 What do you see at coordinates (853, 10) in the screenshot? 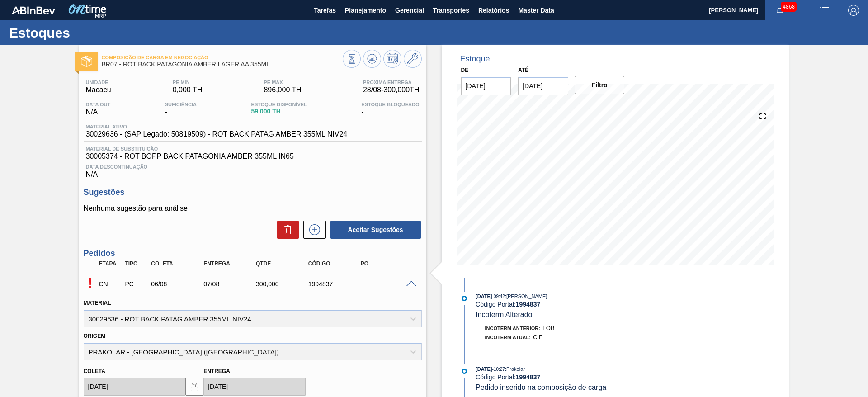
I see `img: Logout` at bounding box center [853, 10].